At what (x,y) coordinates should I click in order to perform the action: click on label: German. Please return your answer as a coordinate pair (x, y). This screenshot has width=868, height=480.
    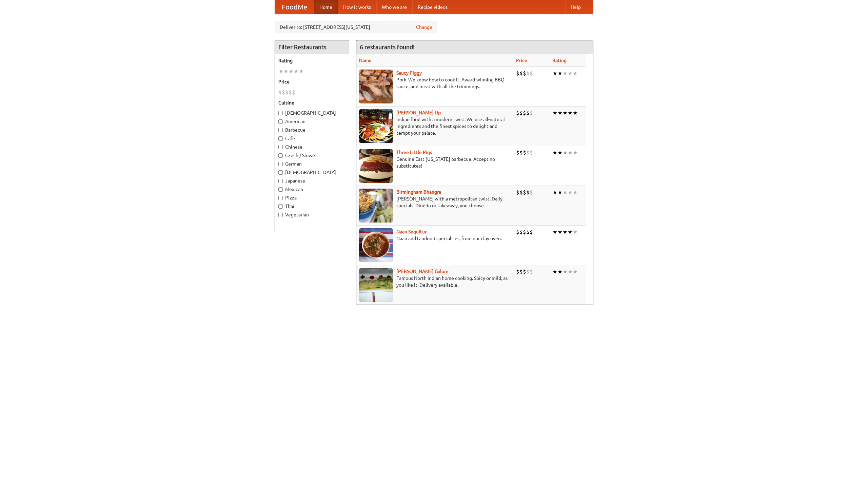
    Looking at the image, I should click on (312, 164).